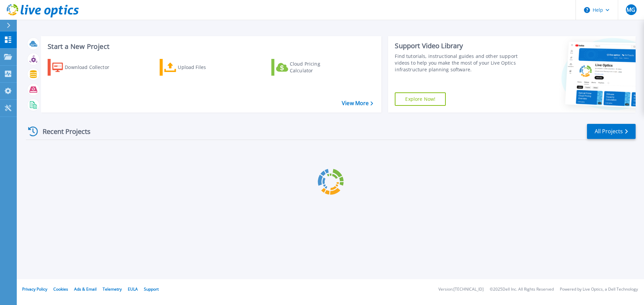 The height and width of the screenshot is (305, 644). Describe the element at coordinates (61, 289) in the screenshot. I see `a: Cookies` at that location.